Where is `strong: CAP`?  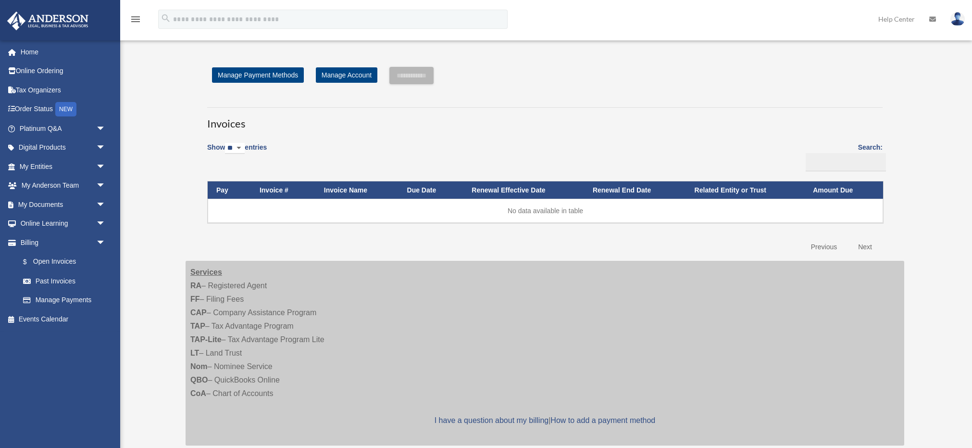 strong: CAP is located at coordinates (199, 312).